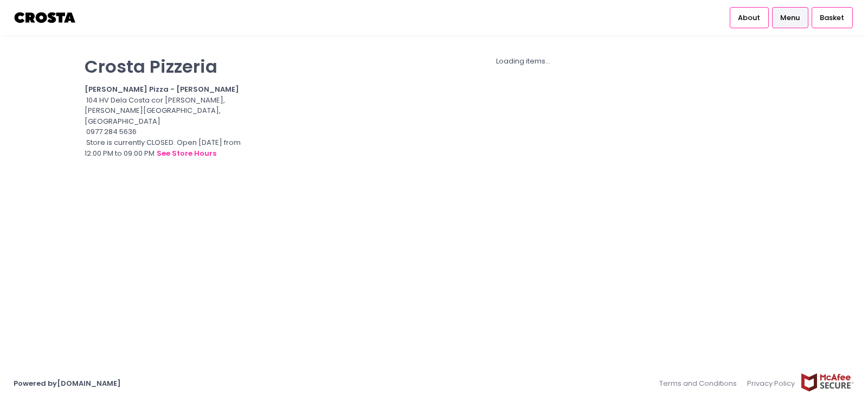 The image size is (868, 401). What do you see at coordinates (749, 17) in the screenshot?
I see `a: About` at bounding box center [749, 17].